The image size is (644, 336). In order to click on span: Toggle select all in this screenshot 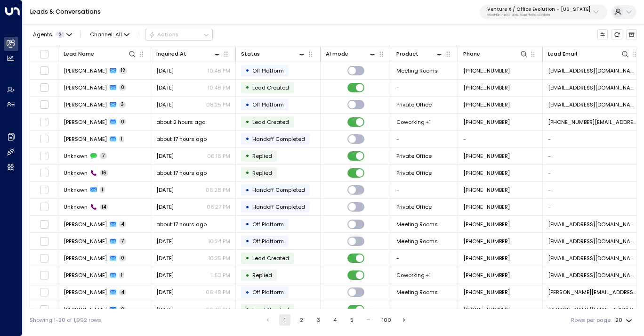, I will do `click(44, 54)`.